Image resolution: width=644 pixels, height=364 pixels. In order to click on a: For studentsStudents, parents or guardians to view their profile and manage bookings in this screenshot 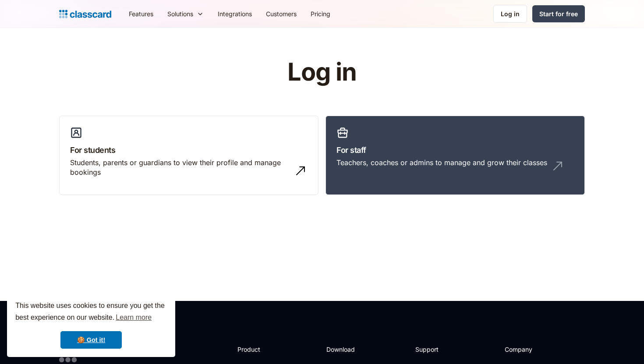, I will do `click(189, 156)`.